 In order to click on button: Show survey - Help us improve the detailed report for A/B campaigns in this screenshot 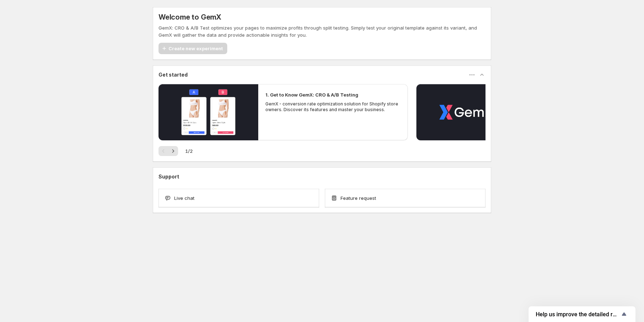, I will do `click(582, 314)`.